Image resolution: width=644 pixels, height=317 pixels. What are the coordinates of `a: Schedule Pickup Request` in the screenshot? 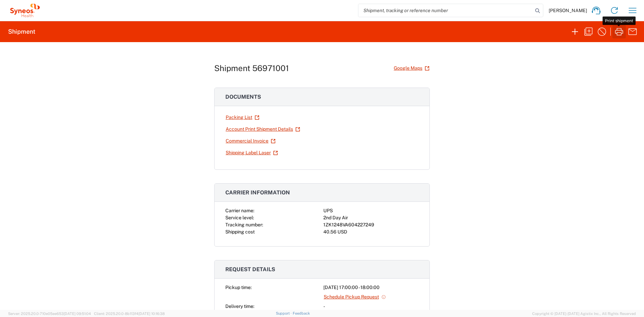 It's located at (354, 297).